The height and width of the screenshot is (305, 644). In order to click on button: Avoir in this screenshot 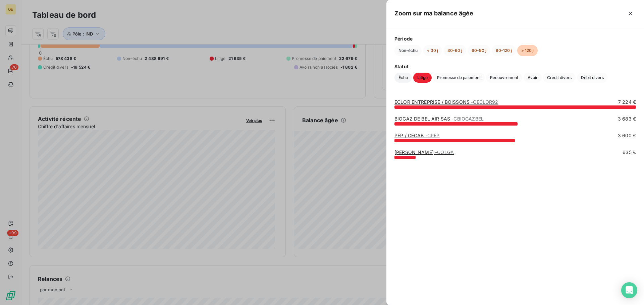, I will do `click(532, 78)`.